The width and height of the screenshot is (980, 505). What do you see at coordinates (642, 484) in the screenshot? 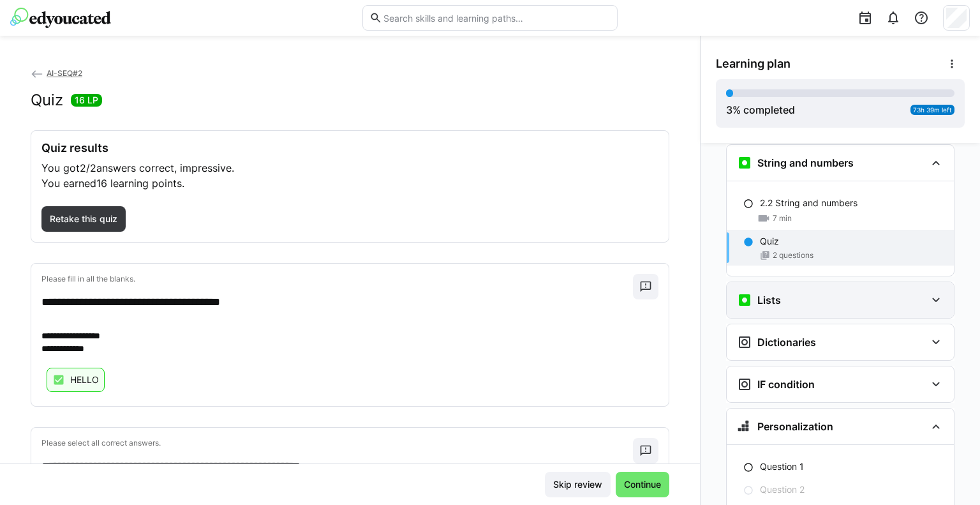
I see `button: Continue` at bounding box center [642, 484].